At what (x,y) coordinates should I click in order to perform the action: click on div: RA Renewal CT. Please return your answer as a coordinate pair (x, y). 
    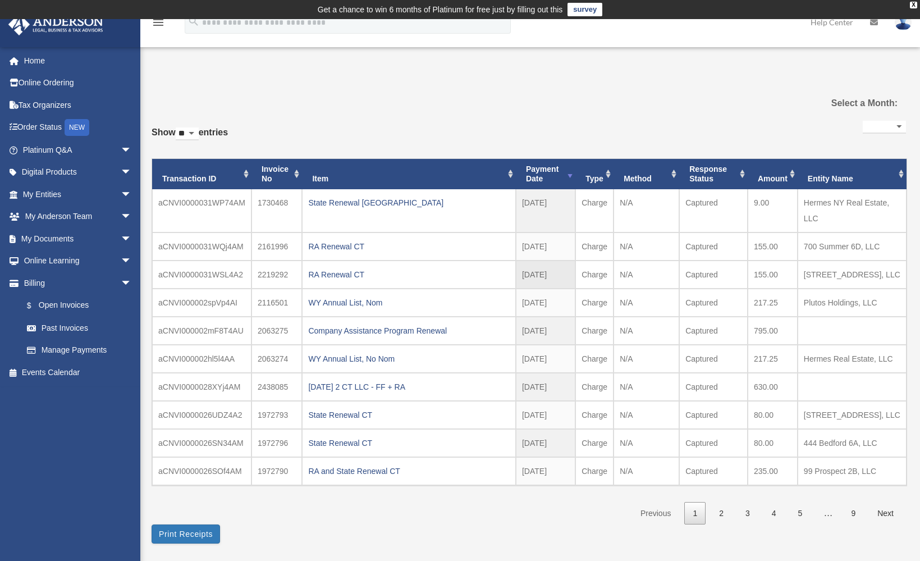
    Looking at the image, I should click on (409, 247).